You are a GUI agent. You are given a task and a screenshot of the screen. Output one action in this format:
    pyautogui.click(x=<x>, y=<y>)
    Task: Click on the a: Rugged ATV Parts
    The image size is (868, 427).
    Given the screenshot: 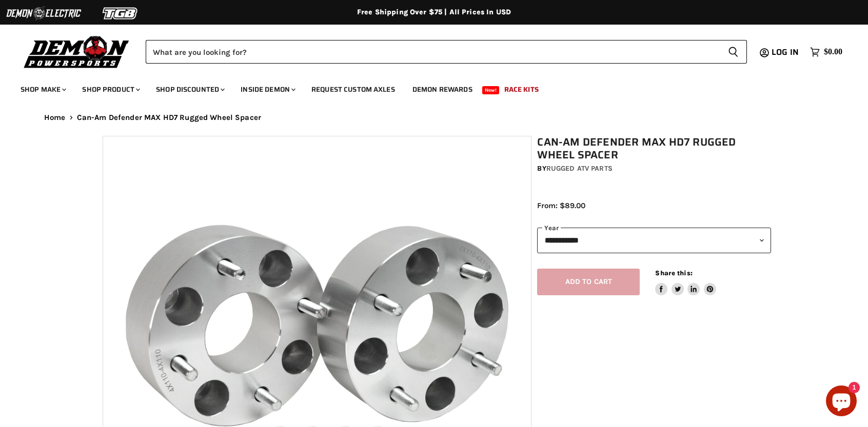 What is the action you would take?
    pyautogui.click(x=579, y=168)
    